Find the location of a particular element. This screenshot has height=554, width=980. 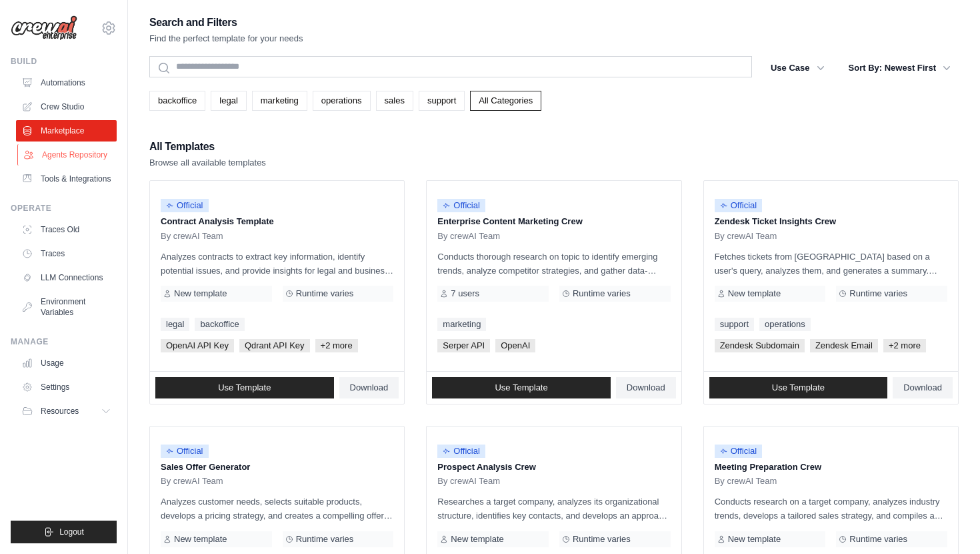

p: Meeting Preparation Crew is located at coordinates (831, 467).